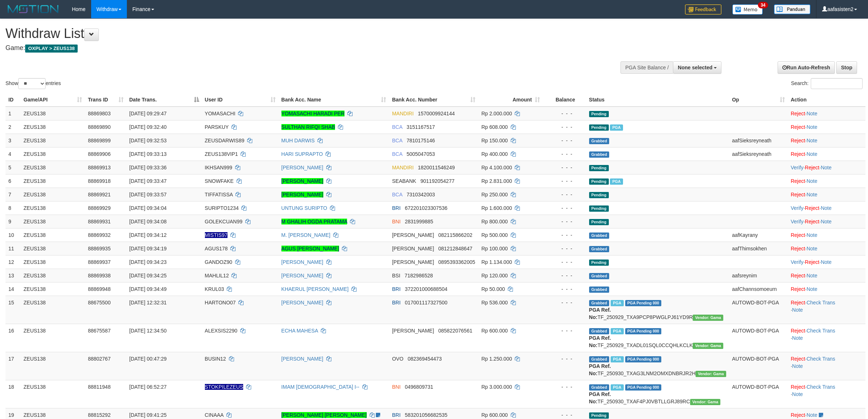  I want to click on td: aafChannsomoeurn, so click(758, 289).